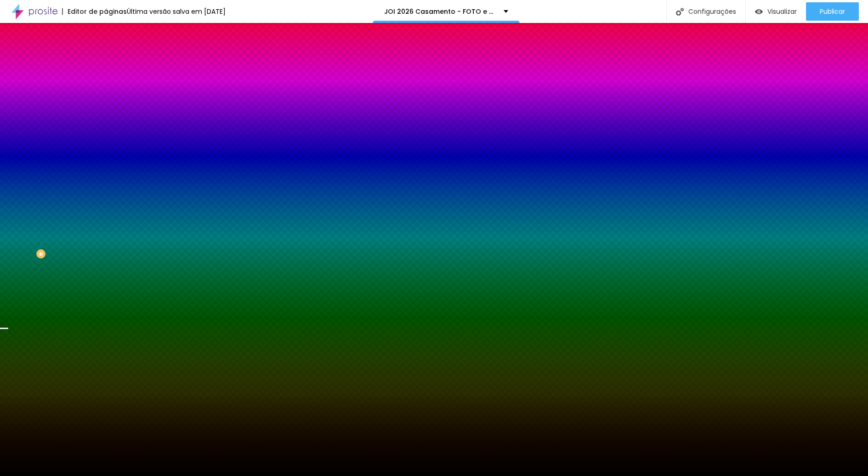 Image resolution: width=868 pixels, height=476 pixels. I want to click on button: Publicar, so click(832, 11).